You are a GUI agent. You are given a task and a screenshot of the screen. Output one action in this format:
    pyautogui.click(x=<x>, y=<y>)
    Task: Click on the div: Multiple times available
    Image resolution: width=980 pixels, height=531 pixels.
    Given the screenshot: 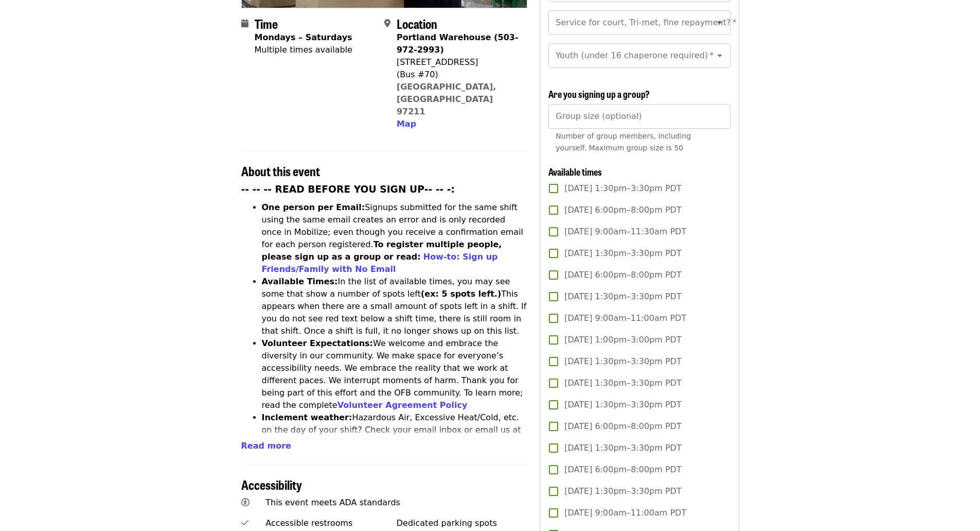 What is the action you would take?
    pyautogui.click(x=303, y=50)
    